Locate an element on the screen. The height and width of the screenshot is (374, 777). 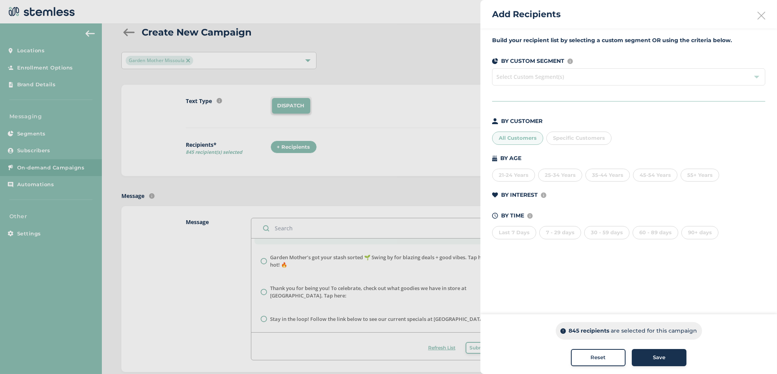
p: BY TIME is located at coordinates (512, 215).